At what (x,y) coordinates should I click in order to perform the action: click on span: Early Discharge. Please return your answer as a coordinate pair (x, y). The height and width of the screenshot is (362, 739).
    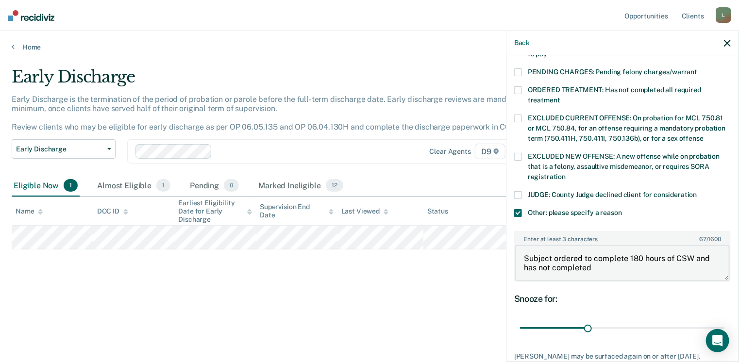
    Looking at the image, I should click on (60, 149).